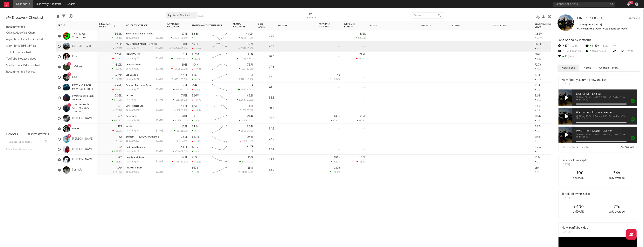 This screenshot has width=644, height=247. I want to click on div: popularity: 39, so click(133, 69).